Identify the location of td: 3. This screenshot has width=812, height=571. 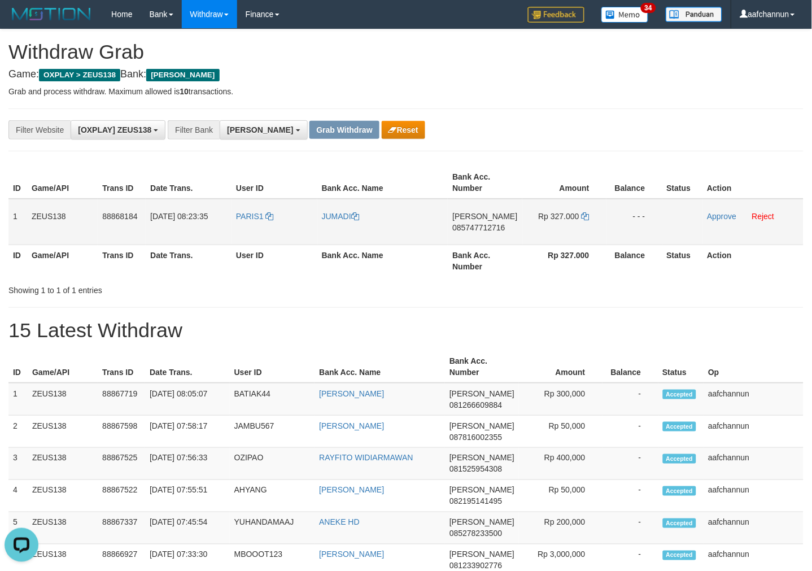
(18, 463).